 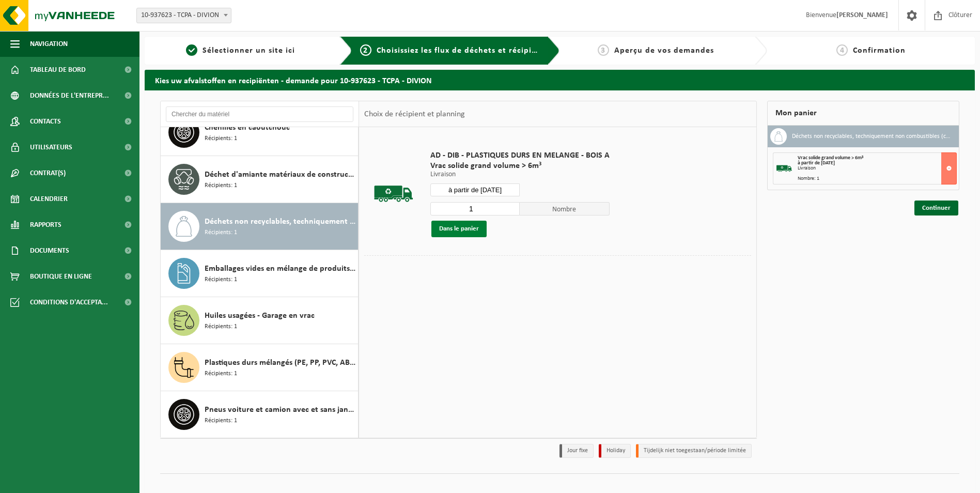 What do you see at coordinates (46, 225) in the screenshot?
I see `span: Rapports` at bounding box center [46, 225].